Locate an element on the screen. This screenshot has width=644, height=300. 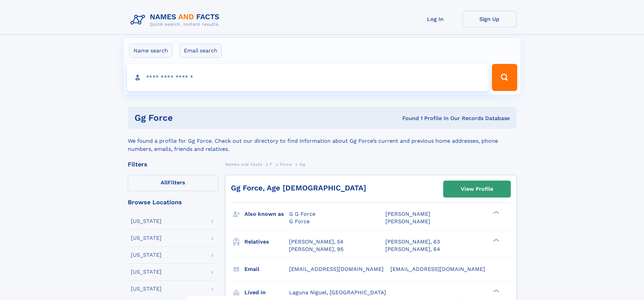
label: Email search is located at coordinates (201, 51).